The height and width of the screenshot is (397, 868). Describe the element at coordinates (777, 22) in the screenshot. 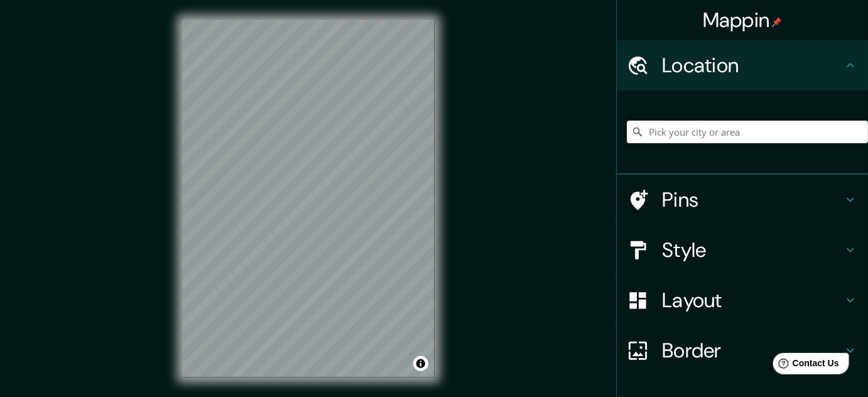

I see `img: pin-icon.png` at that location.